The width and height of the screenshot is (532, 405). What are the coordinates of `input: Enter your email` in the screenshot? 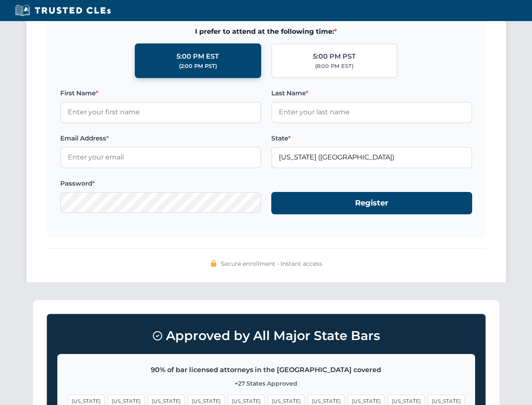 It's located at (160, 158).